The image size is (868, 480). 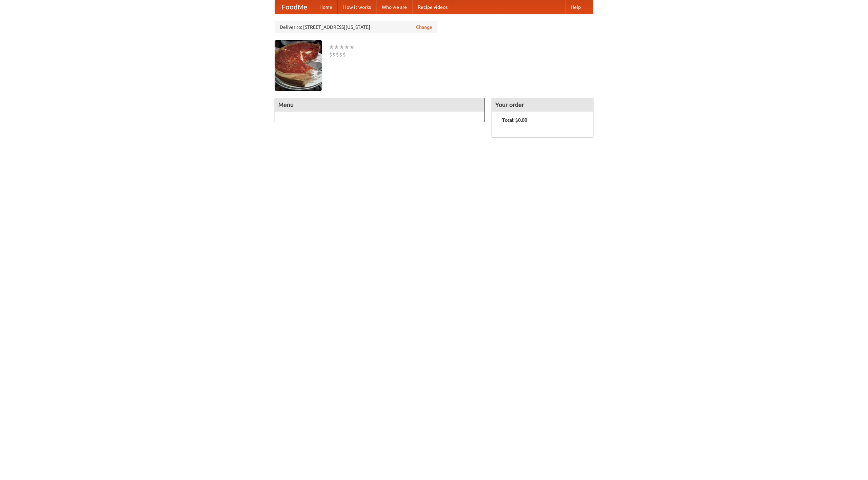 I want to click on a: Help, so click(x=576, y=7).